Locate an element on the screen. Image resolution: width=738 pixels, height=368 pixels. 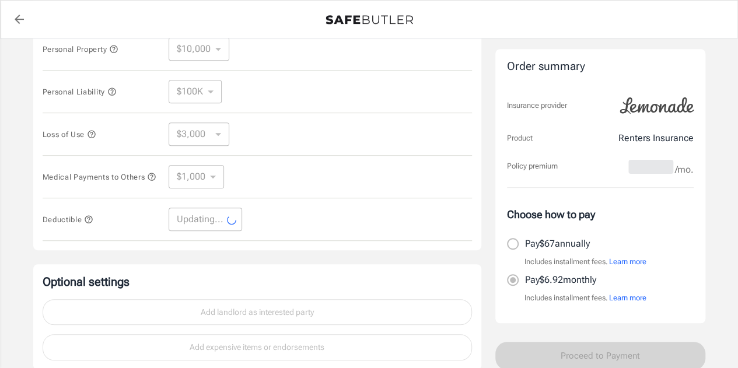
img: Back to quotes is located at coordinates (369, 20).